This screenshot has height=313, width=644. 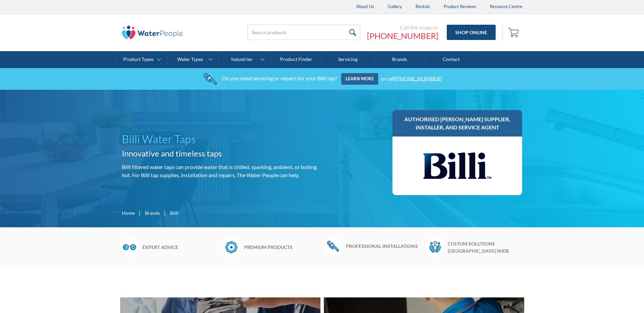 What do you see at coordinates (452, 60) in the screenshot?
I see `a: Contact` at bounding box center [452, 60].